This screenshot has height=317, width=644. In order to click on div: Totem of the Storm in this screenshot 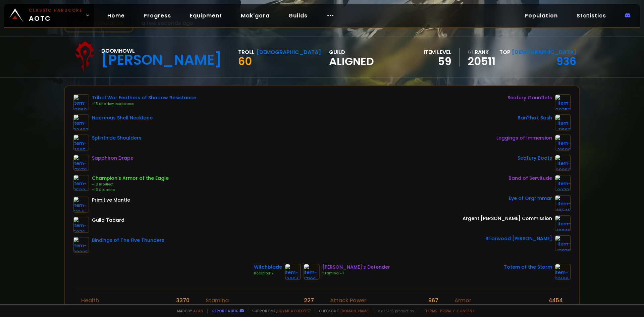, I will do `click(528, 267)`.